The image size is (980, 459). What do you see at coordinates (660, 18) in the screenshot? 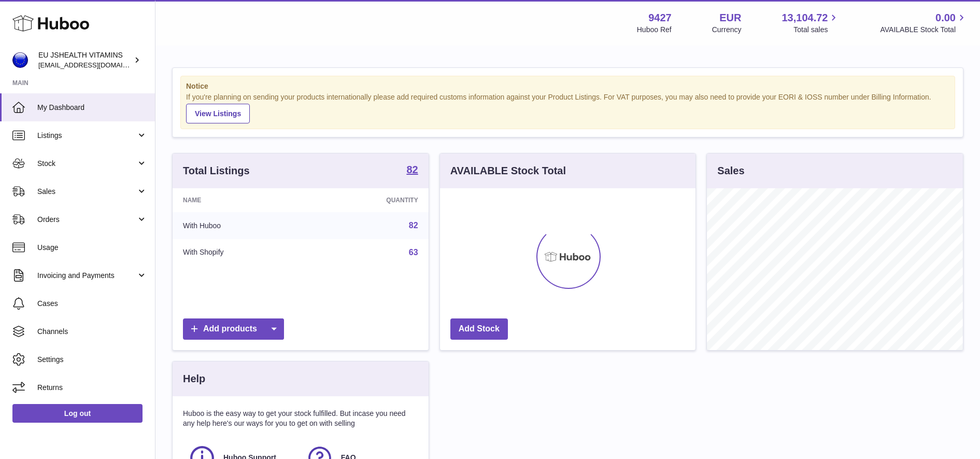
I see `strong: 9427` at bounding box center [660, 18].